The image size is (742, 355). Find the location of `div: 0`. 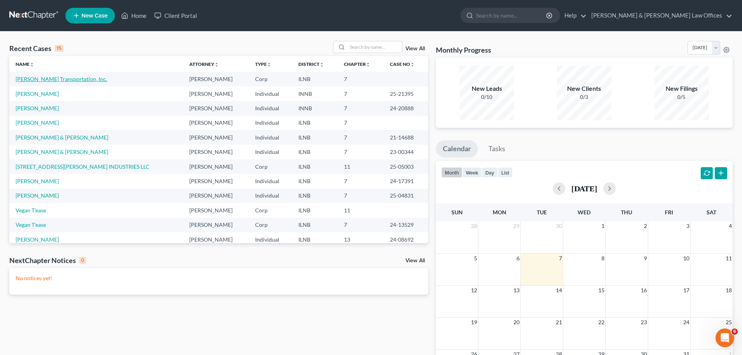

div: 0 is located at coordinates (83, 260).